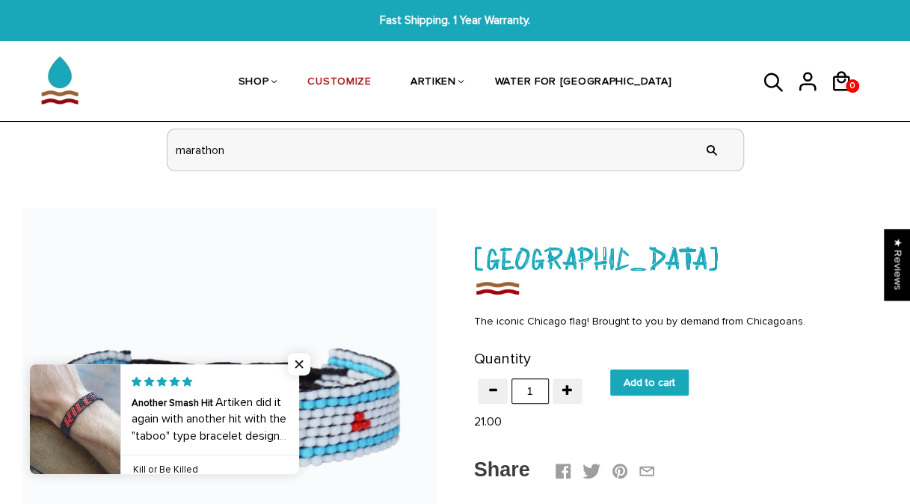 The width and height of the screenshot is (910, 504). What do you see at coordinates (502, 469) in the screenshot?
I see `span: Share` at bounding box center [502, 469].